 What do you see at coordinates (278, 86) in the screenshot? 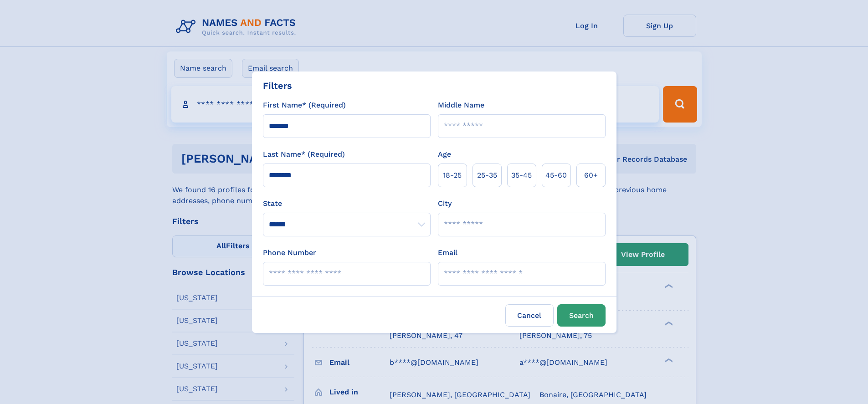
I see `div: Filters` at bounding box center [278, 86].